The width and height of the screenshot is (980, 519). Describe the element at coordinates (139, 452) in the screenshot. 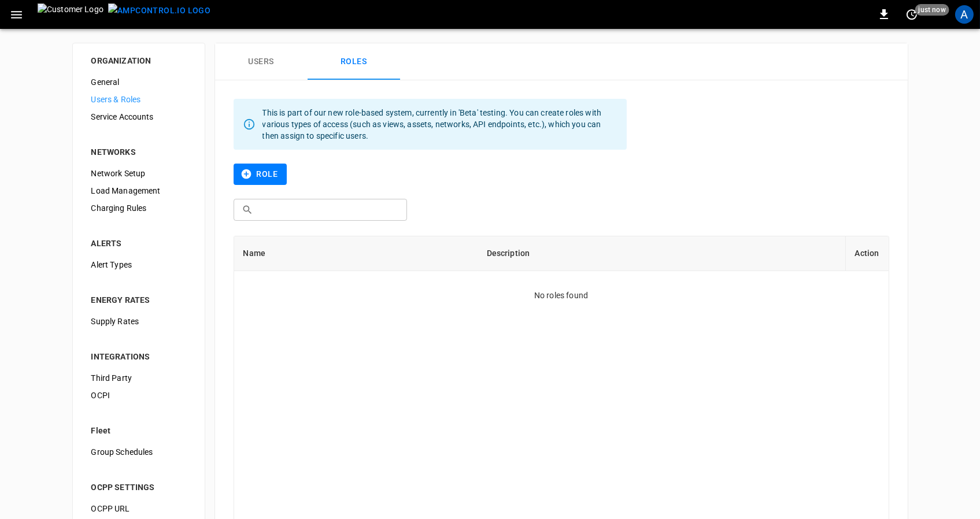

I see `div: Group Schedules` at that location.